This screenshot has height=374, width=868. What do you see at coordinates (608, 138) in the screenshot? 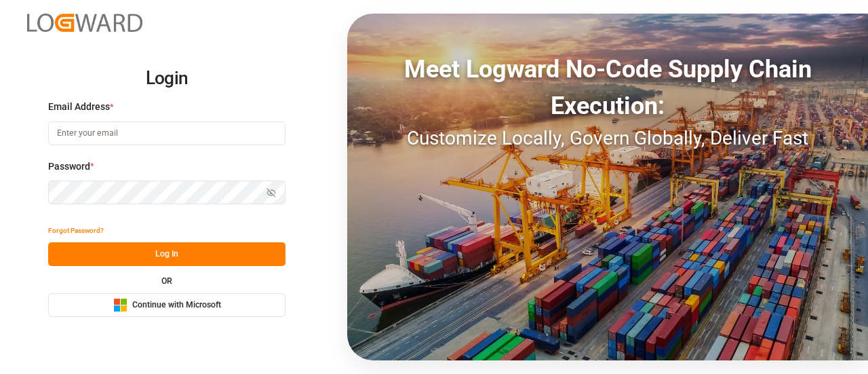
I see `div: Customize Locally, Govern Globally, Deliver Fast` at bounding box center [608, 138].